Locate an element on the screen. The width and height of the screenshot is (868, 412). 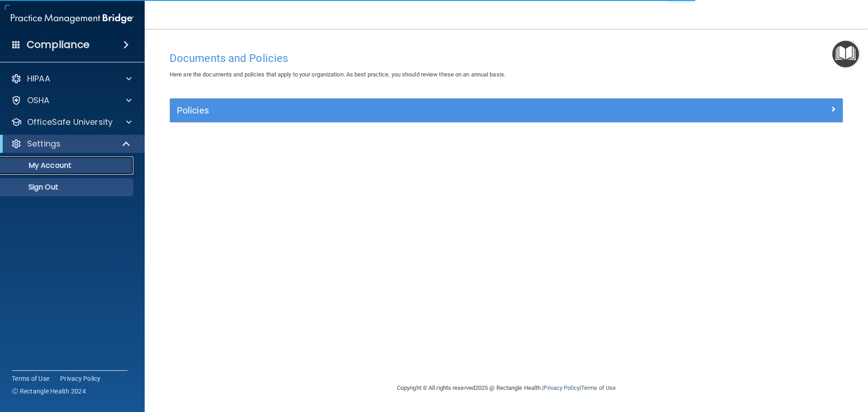
button: Open Resource Center is located at coordinates (846, 54).